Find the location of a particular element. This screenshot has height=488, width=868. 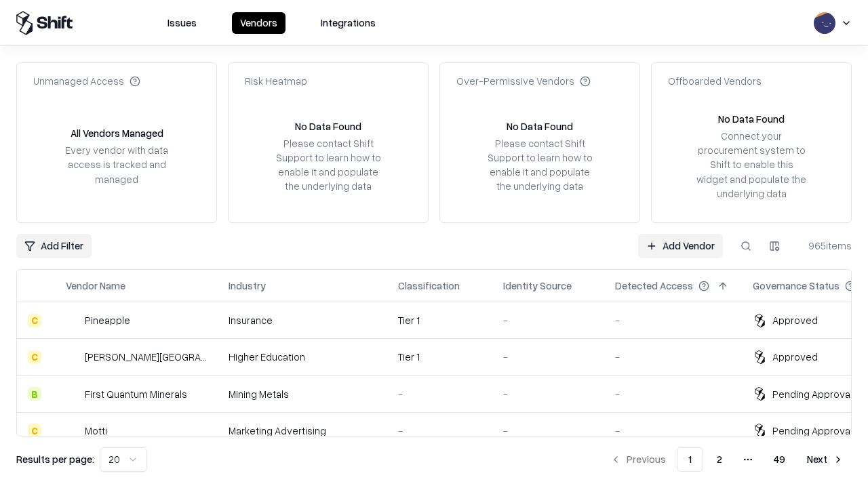

button: 2 is located at coordinates (720, 460).